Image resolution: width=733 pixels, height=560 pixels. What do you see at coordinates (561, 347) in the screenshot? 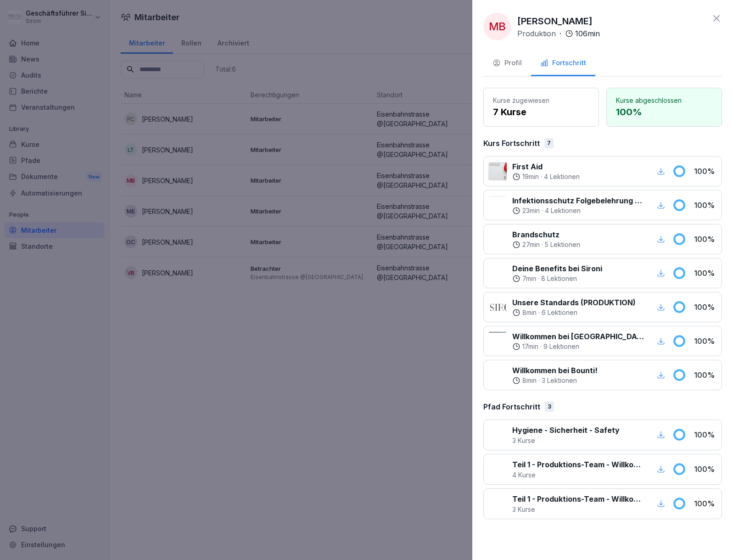
I see `p: 9 Lektionen` at bounding box center [561, 347].